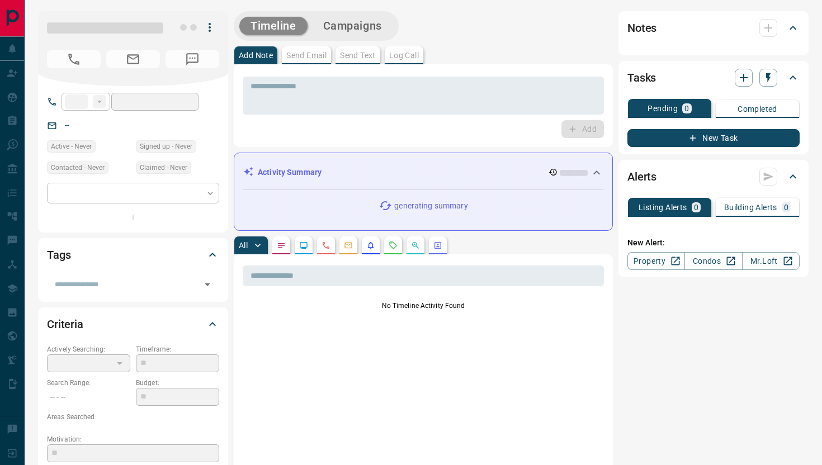  I want to click on p: generating summary, so click(431, 206).